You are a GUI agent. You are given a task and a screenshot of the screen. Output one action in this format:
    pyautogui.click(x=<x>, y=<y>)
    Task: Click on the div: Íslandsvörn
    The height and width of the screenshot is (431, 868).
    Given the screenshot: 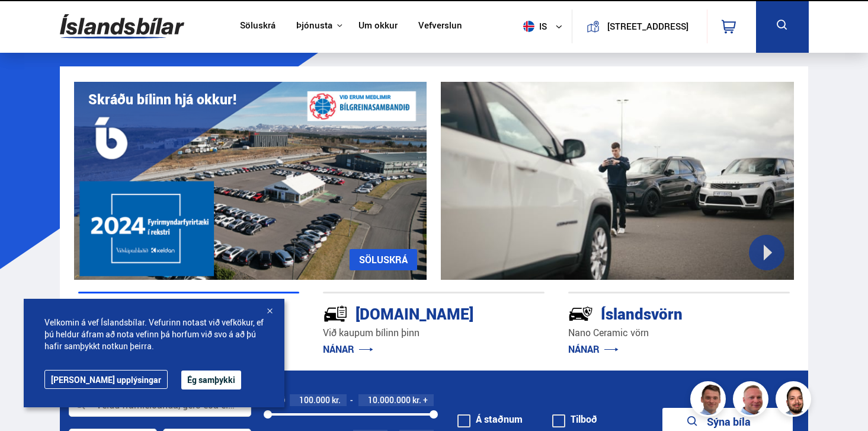 What is the action you would take?
    pyautogui.click(x=658, y=312)
    